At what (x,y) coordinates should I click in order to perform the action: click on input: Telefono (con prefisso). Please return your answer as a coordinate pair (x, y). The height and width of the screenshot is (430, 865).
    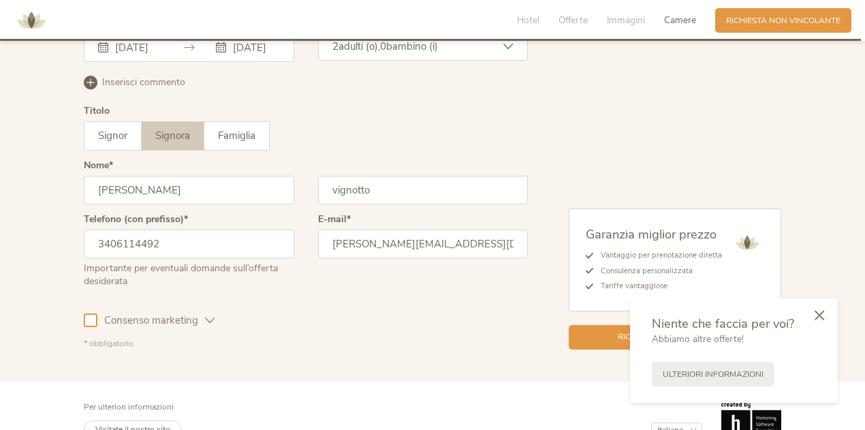
    Looking at the image, I should click on (189, 244).